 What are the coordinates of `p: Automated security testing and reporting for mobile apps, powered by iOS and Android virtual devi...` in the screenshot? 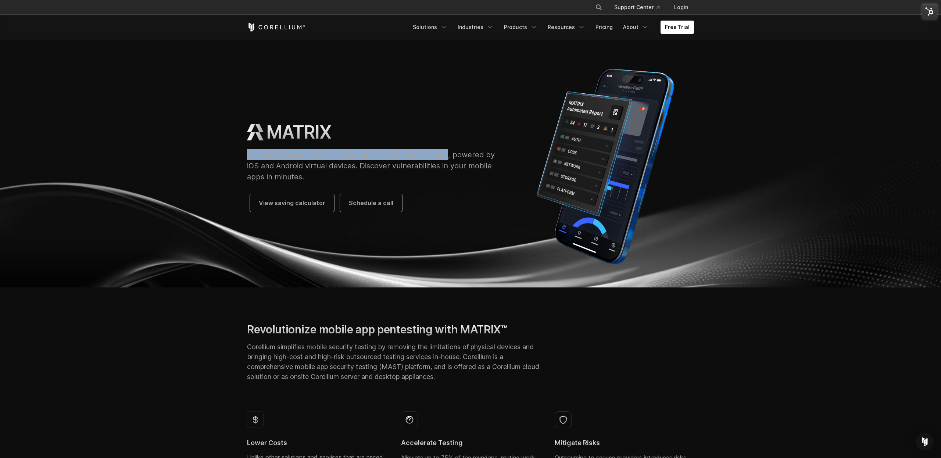 It's located at (374, 166).